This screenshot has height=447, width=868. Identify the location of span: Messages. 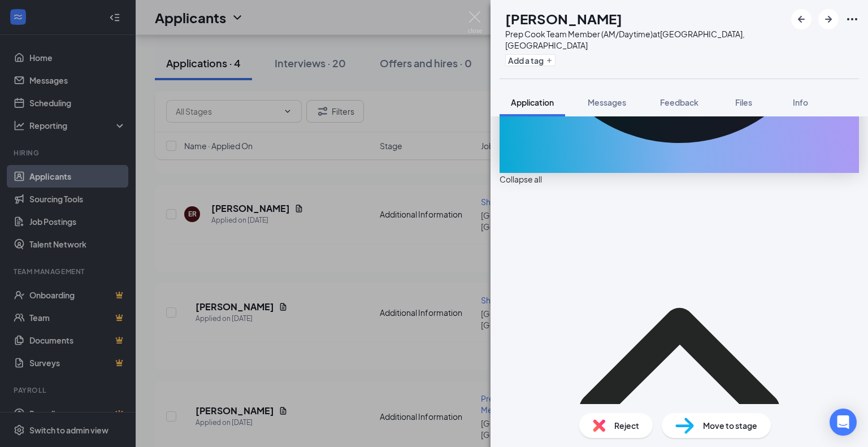
(607, 102).